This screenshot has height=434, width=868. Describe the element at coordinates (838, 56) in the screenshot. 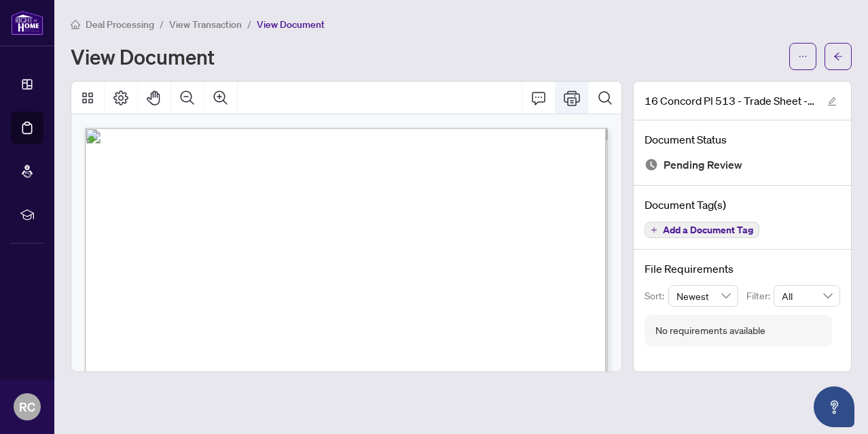

I see `span: arrow-left` at that location.